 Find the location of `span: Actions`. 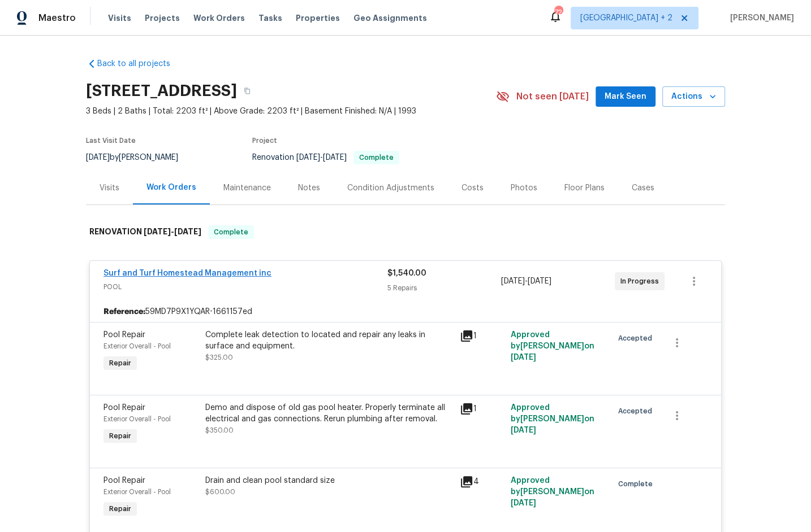

span: Actions is located at coordinates (693, 97).